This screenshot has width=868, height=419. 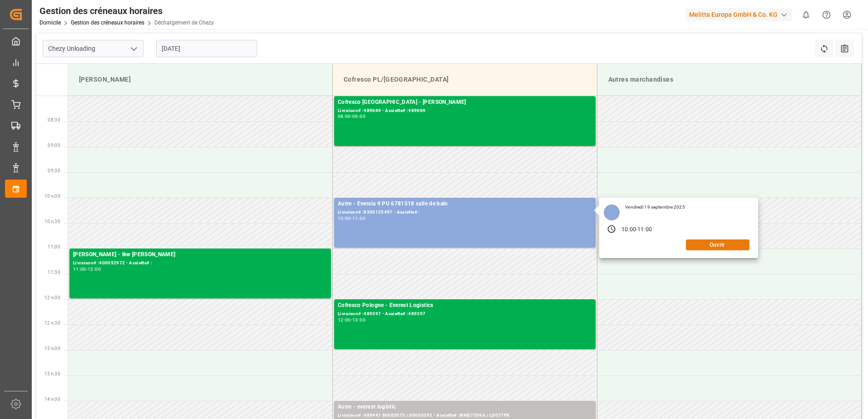 I want to click on div: Cofresco Pologne - Everest Logistics, so click(x=465, y=306).